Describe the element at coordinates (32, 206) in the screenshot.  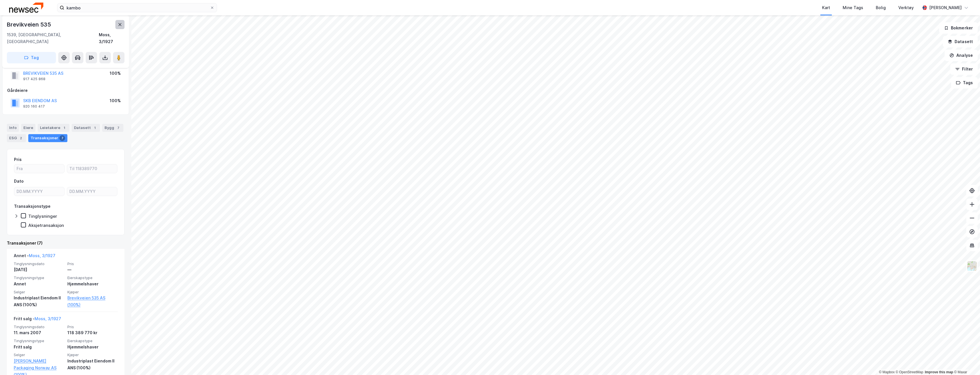
I see `div: Transaksjonstype` at that location.